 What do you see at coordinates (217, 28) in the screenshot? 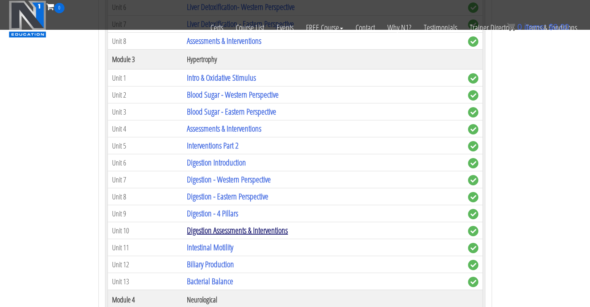
I see `a: Certs` at bounding box center [217, 28].